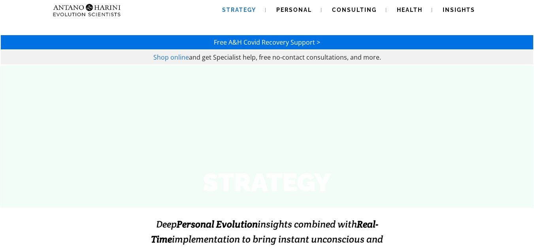 The width and height of the screenshot is (534, 250). Describe the element at coordinates (217, 224) in the screenshot. I see `strong: Personal Evolution` at that location.